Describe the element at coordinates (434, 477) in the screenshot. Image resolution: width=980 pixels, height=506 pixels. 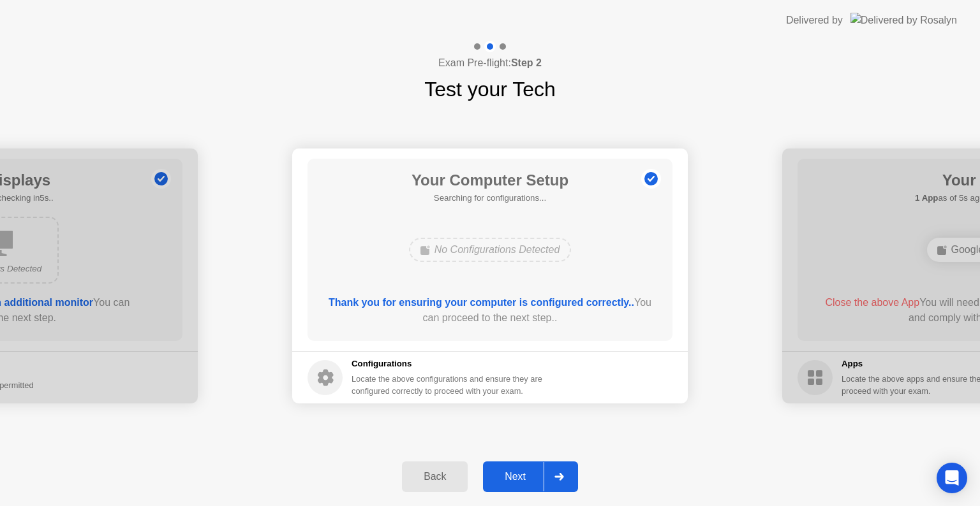
I see `button: Back` at that location.